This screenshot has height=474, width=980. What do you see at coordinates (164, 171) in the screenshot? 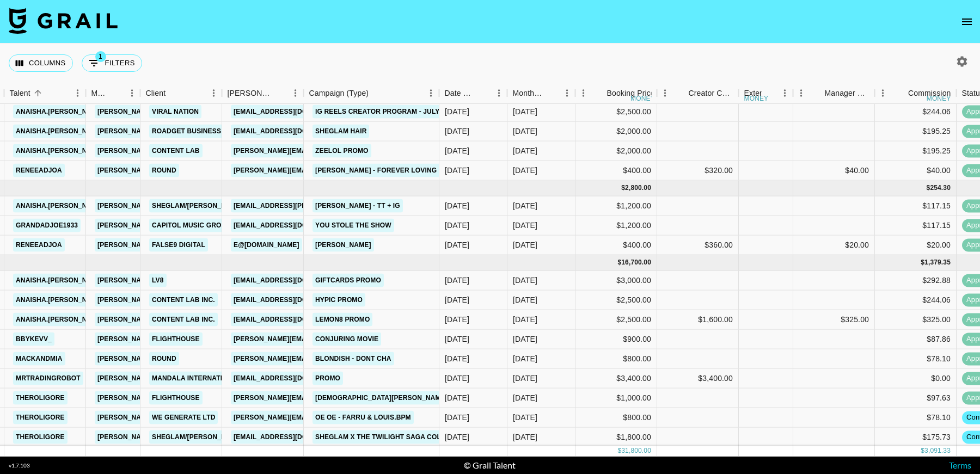
I see `a: Round` at bounding box center [164, 171].